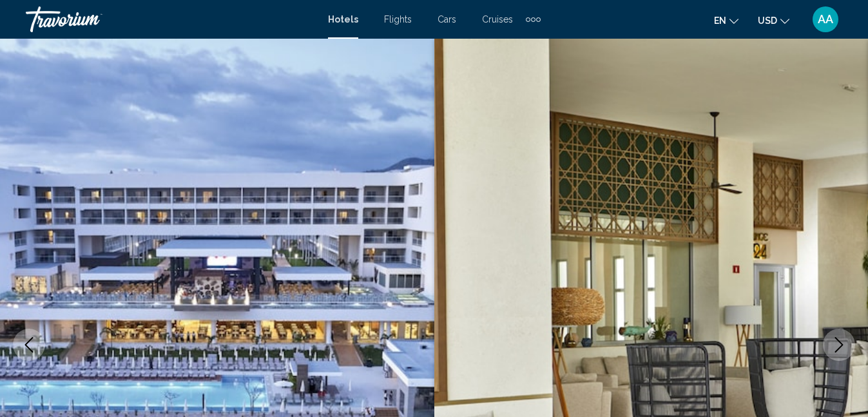  What do you see at coordinates (343, 19) in the screenshot?
I see `span: Hotels` at bounding box center [343, 19].